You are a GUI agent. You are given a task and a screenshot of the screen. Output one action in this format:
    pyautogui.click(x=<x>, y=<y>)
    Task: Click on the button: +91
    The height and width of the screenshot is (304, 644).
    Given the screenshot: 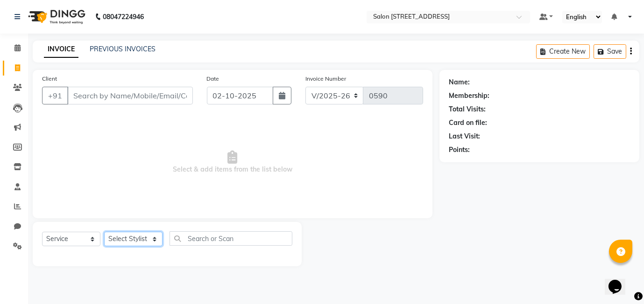 What is the action you would take?
    pyautogui.click(x=55, y=96)
    